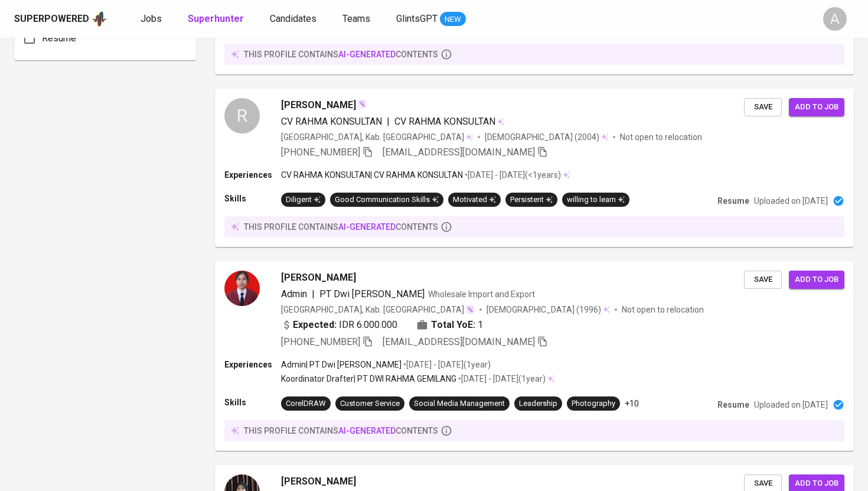  What do you see at coordinates (294, 19) in the screenshot?
I see `a: Candidates` at bounding box center [294, 19].